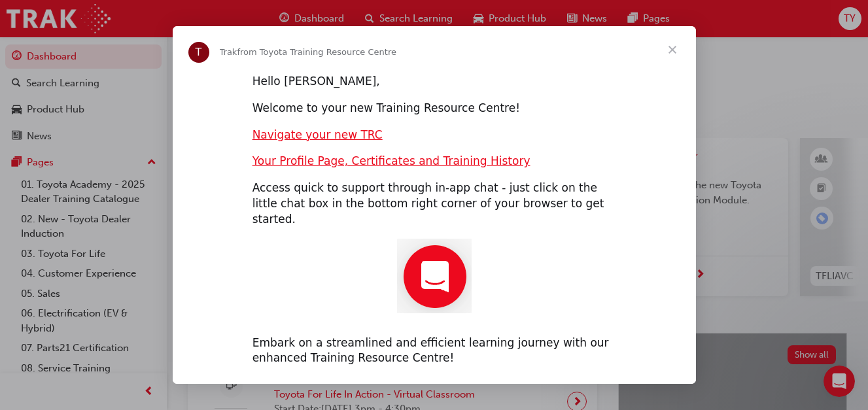 This screenshot has width=868, height=410. What do you see at coordinates (673, 50) in the screenshot?
I see `span: Close` at bounding box center [673, 50].